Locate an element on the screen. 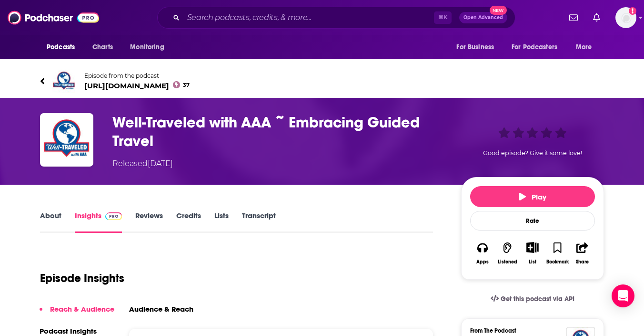  a: Charts is located at coordinates (103, 47).